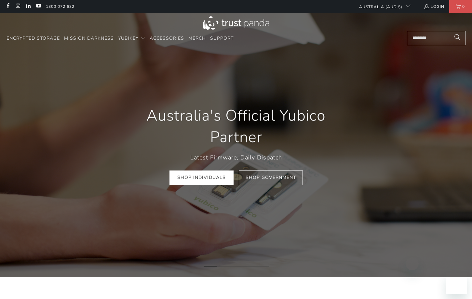  Describe the element at coordinates (89, 38) in the screenshot. I see `span: Mission Darkness` at that location.